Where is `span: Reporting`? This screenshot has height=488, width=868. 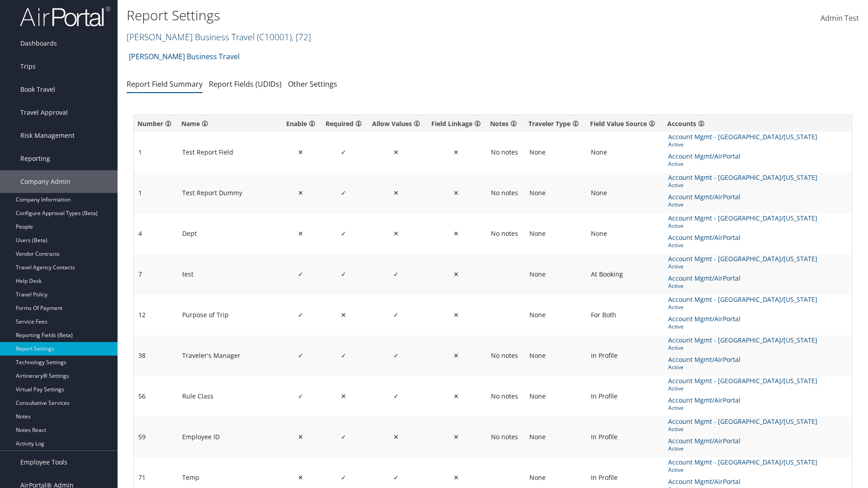
span: Reporting is located at coordinates (36, 158).